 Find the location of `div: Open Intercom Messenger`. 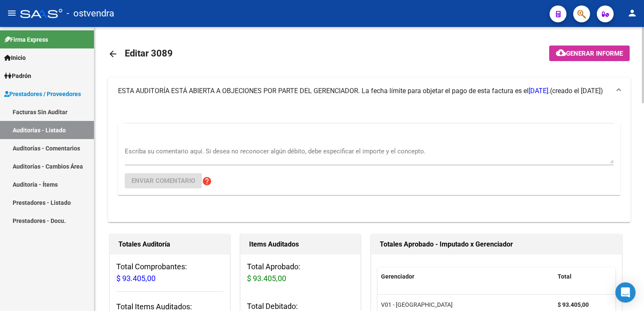

div: Open Intercom Messenger is located at coordinates (626, 292).